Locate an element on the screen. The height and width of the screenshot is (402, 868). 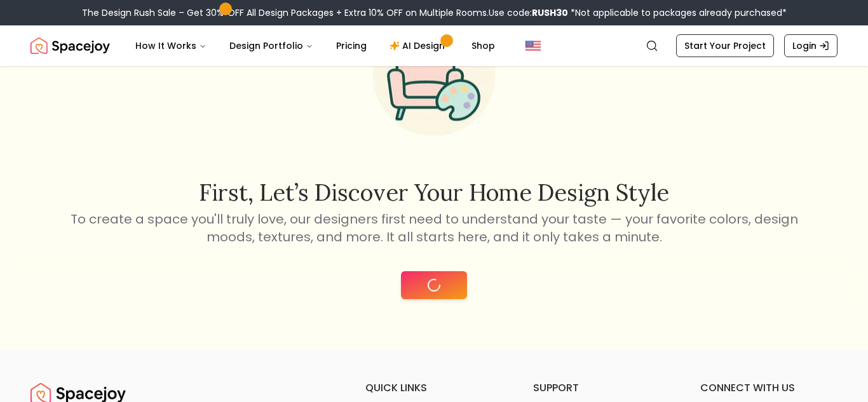
img: Spacejoy Logo is located at coordinates (70, 46).